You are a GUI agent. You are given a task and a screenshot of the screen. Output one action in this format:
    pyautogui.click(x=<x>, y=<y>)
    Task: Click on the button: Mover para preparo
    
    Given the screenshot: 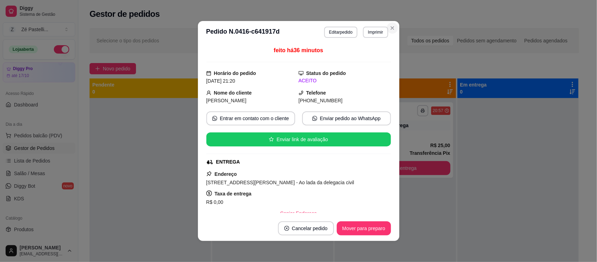 What is the action you would take?
    pyautogui.click(x=364, y=228)
    